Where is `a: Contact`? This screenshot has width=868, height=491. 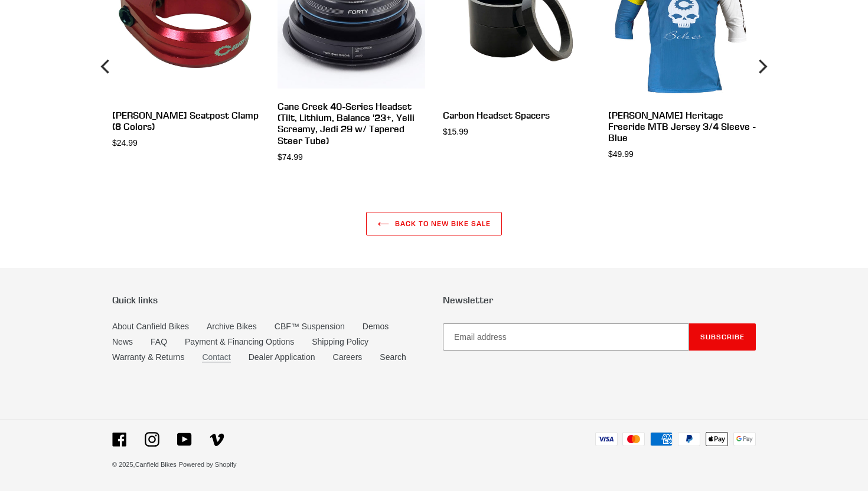
a: Contact is located at coordinates (216, 357).